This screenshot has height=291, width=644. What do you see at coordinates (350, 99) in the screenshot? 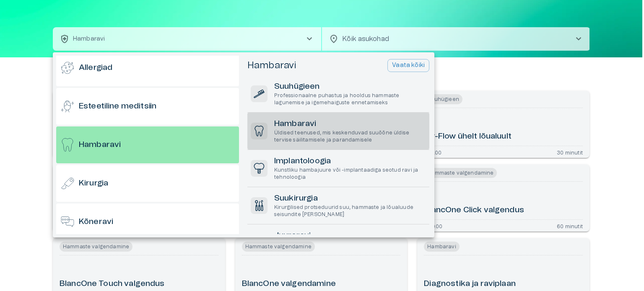
I see `p: Professionaalne puhastus ja hooldus hammaste lagunemise ja igemehaiguste ennetamiseks` at bounding box center [350, 99].